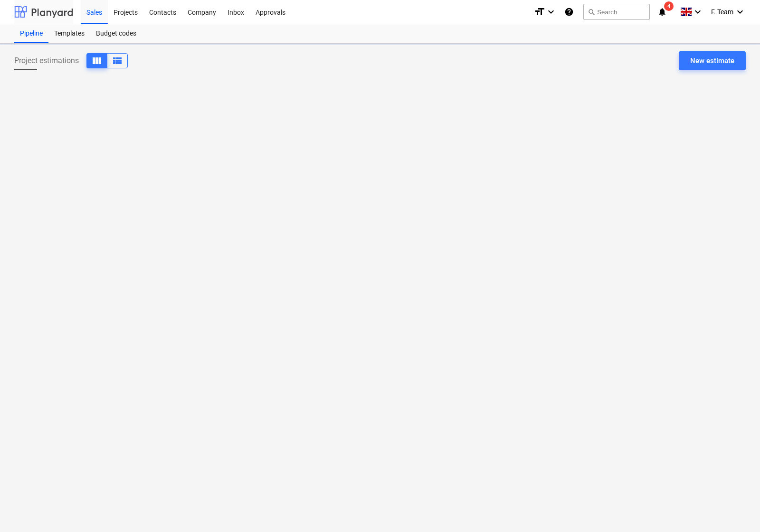 The image size is (760, 532). Describe the element at coordinates (32, 34) in the screenshot. I see `a: Pipeline` at that location.